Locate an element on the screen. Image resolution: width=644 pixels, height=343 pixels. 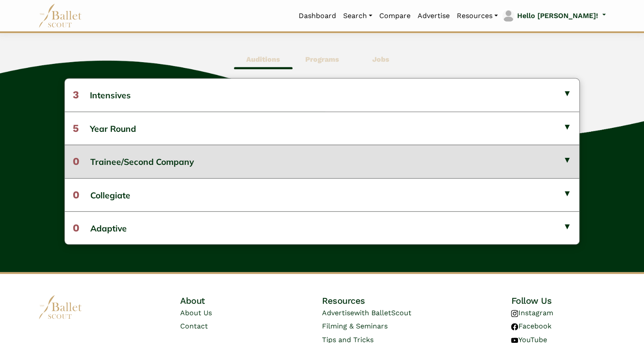
a: Filming & Seminars is located at coordinates (355, 326).